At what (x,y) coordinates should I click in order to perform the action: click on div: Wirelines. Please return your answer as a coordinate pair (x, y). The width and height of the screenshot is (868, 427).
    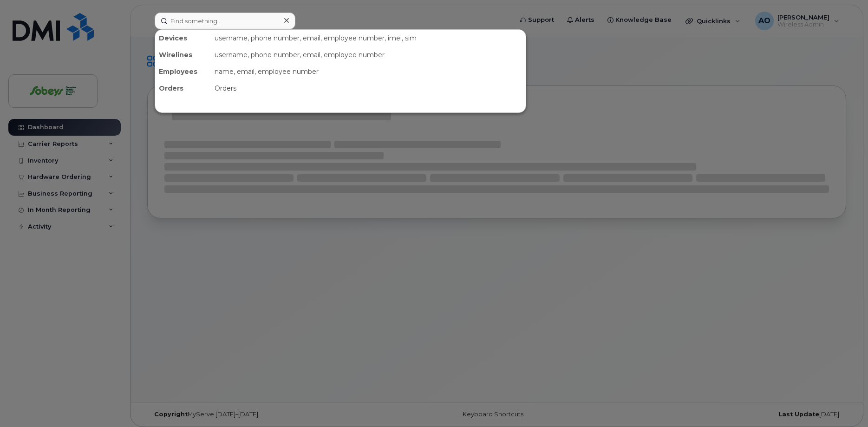
    Looking at the image, I should click on (183, 55).